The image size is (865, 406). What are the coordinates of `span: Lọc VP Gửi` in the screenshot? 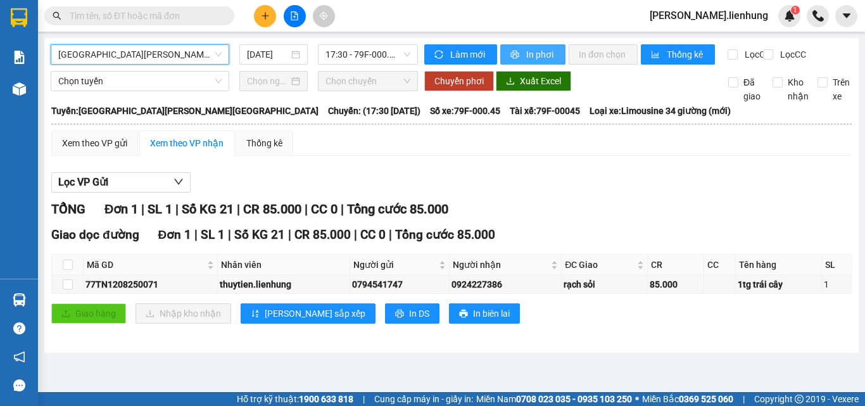 It's located at (83, 182).